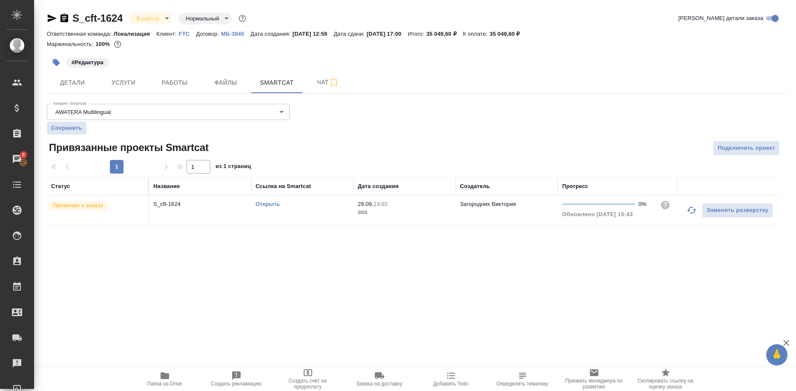 This screenshot has width=796, height=391. Describe the element at coordinates (575, 186) in the screenshot. I see `div: Прогресс` at that location.